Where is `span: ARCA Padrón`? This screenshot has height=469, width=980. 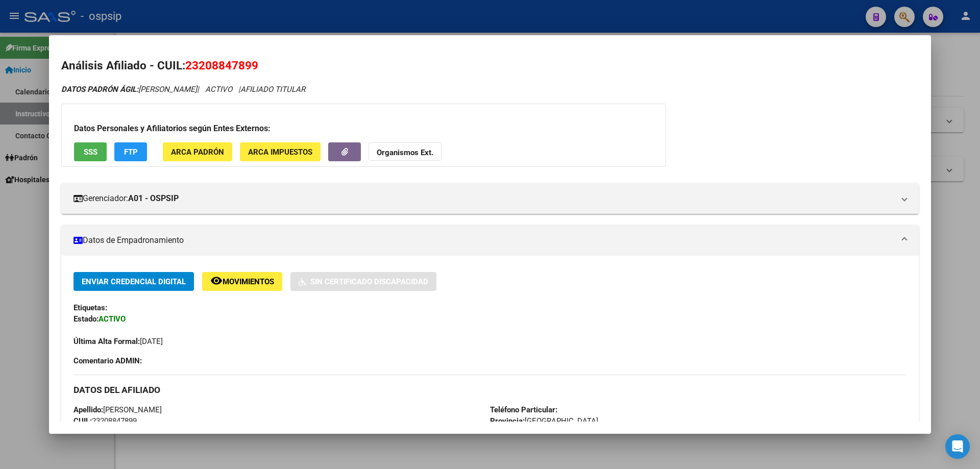
span: ARCA Padrón is located at coordinates (197, 152).